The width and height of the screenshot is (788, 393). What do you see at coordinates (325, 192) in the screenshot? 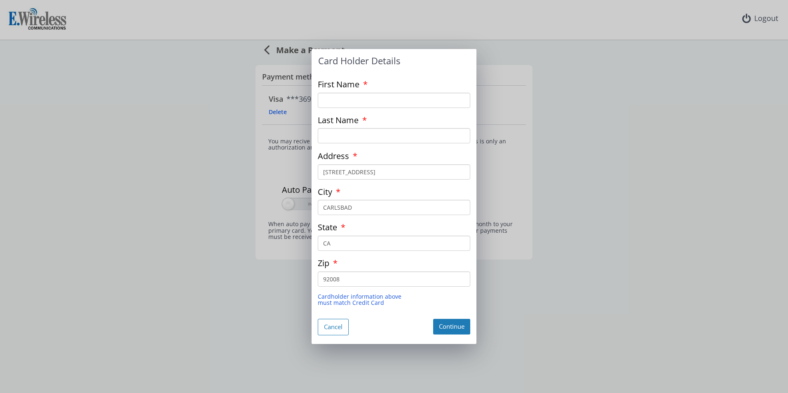
I see `span: City` at bounding box center [325, 192].